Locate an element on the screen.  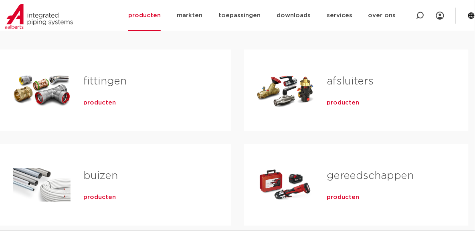
div: my IPS is located at coordinates (440, 16).